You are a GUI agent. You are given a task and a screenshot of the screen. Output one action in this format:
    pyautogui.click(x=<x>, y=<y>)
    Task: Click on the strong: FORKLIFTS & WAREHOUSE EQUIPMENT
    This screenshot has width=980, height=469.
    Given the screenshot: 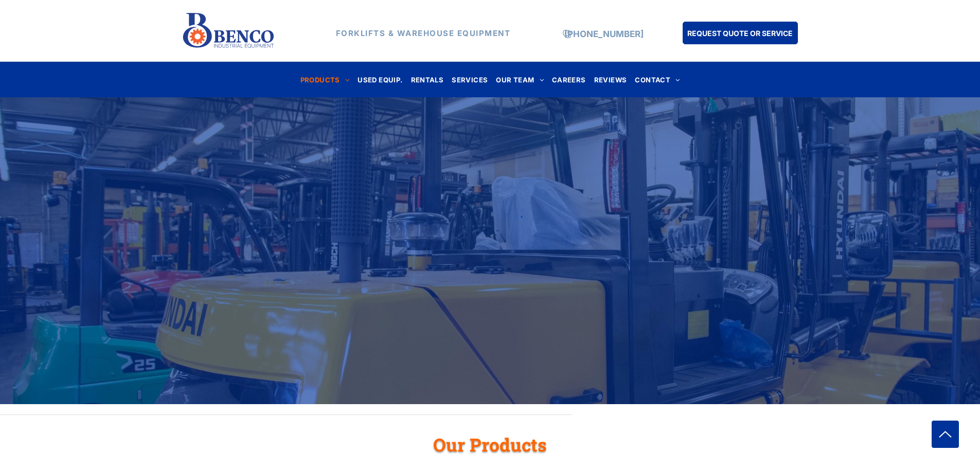 What is the action you would take?
    pyautogui.click(x=424, y=33)
    